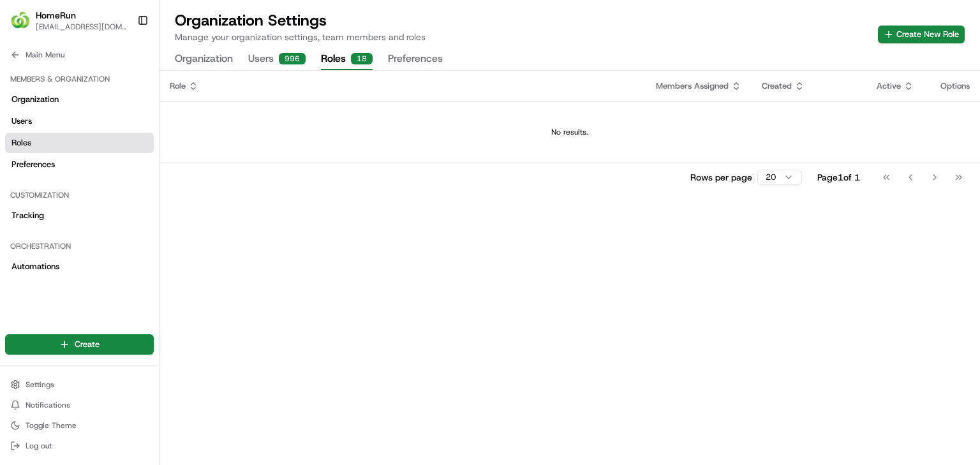 This screenshot has width=980, height=465. Describe the element at coordinates (35, 267) in the screenshot. I see `span: Automations` at that location.